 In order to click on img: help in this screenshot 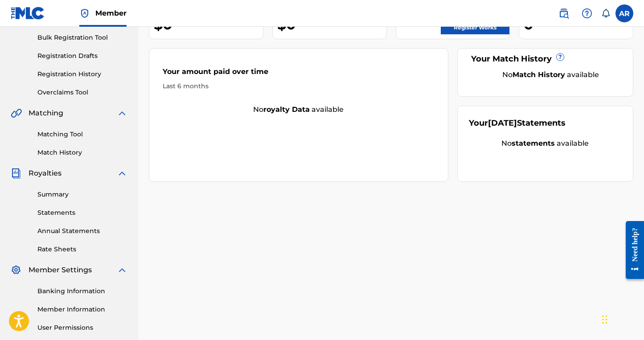, I will do `click(587, 14)`.